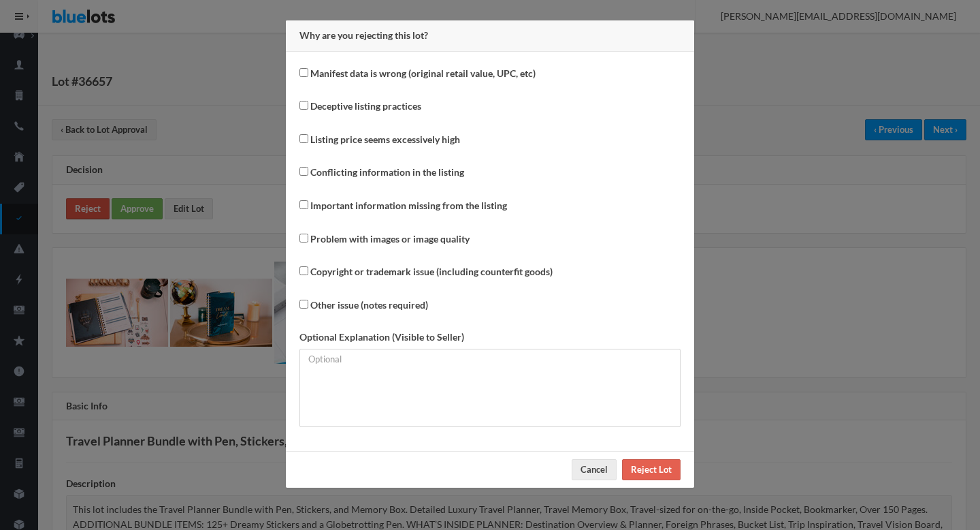 The image size is (980, 530). I want to click on b: Why are you rejecting this lot?, so click(364, 35).